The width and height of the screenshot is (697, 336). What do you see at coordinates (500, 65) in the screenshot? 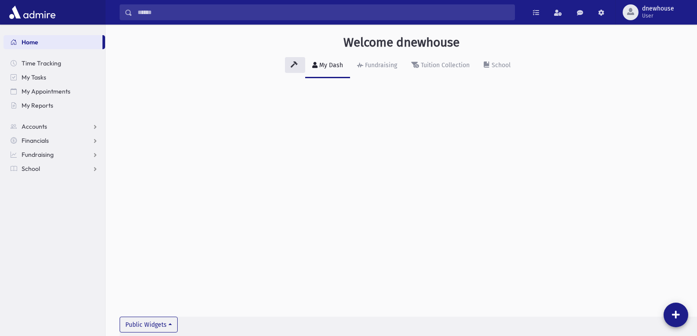
I see `div: School` at bounding box center [500, 65].